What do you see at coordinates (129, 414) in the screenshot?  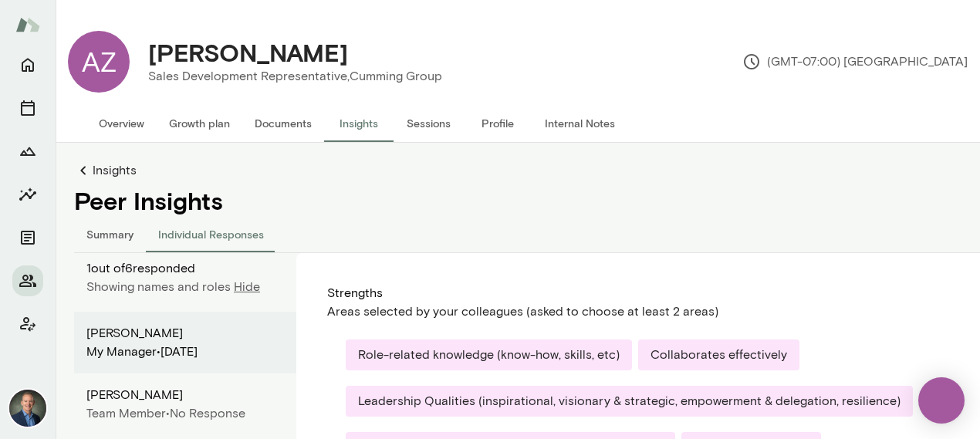 I see `div: Team Member •` at bounding box center [129, 414].